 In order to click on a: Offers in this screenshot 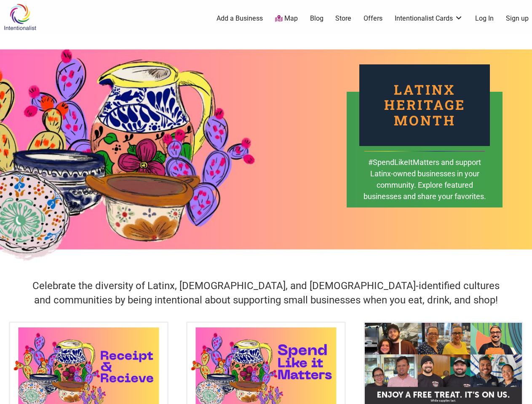, I will do `click(373, 18)`.